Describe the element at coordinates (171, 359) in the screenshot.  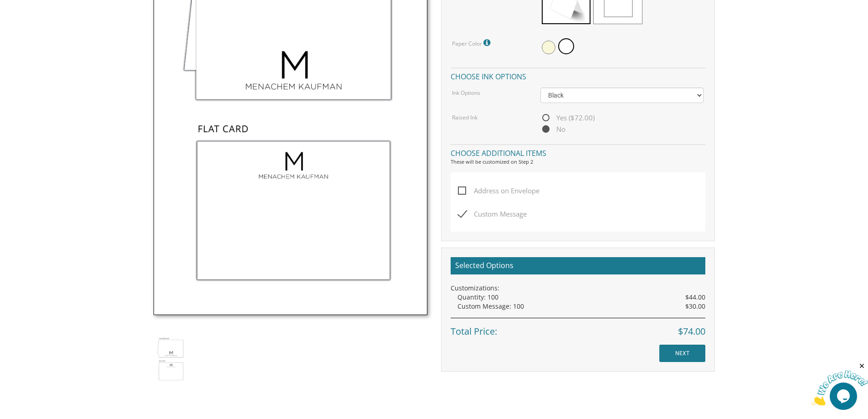
I see `img: bm-informals-01.jpg` at that location.